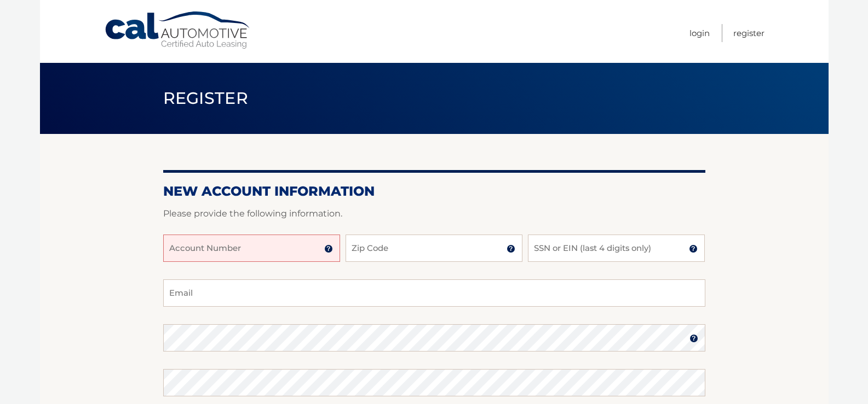 This screenshot has width=868, height=404. What do you see at coordinates (699, 33) in the screenshot?
I see `a: Login` at bounding box center [699, 33].